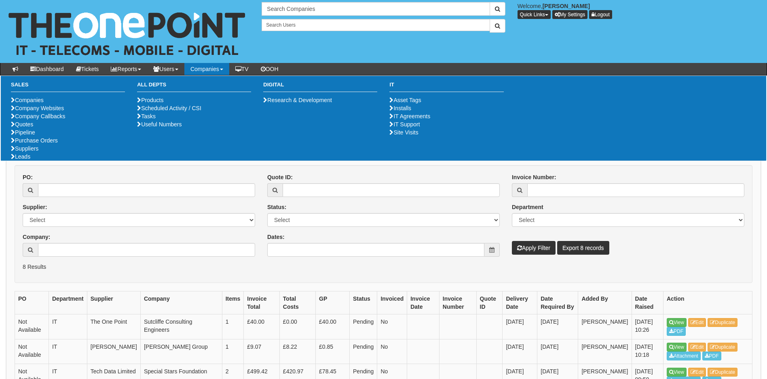 This screenshot has height=379, width=767. I want to click on a: Tasks, so click(146, 116).